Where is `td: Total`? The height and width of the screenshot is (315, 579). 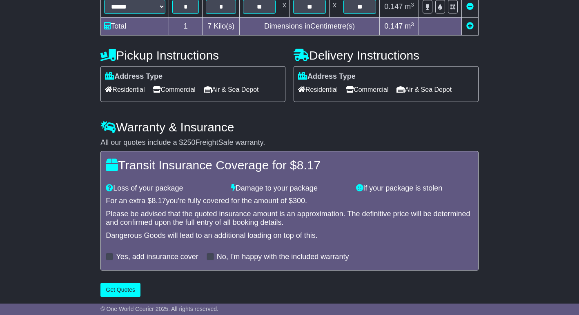 td: Total is located at coordinates (135, 27).